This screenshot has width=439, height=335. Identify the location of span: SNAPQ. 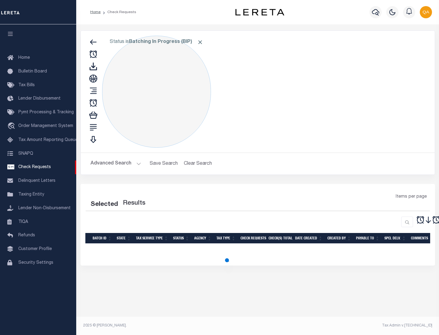
(26, 154).